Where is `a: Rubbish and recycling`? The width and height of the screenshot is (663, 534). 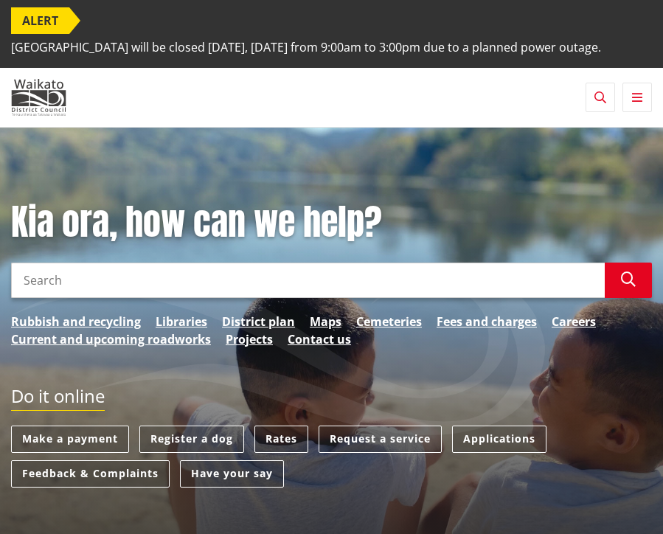
a: Rubbish and recycling is located at coordinates (76, 322).